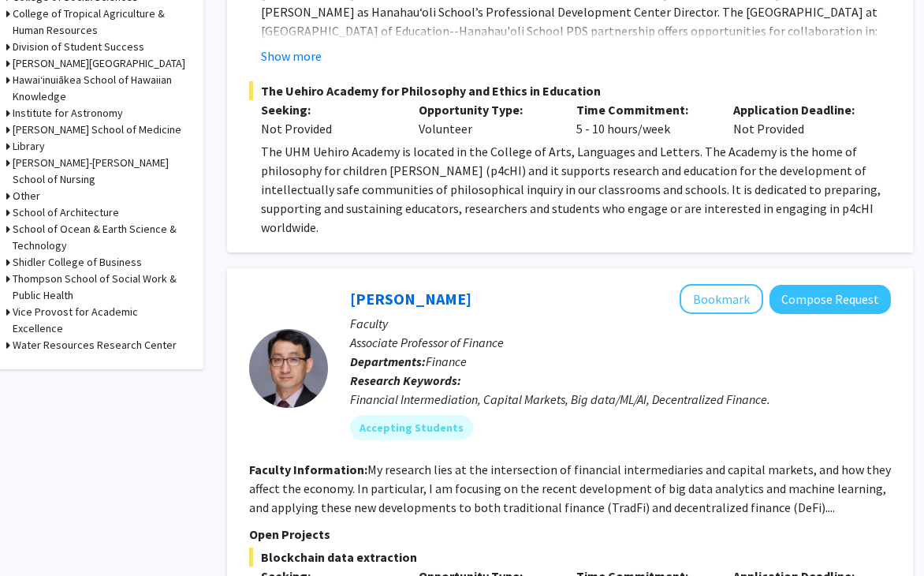 Image resolution: width=924 pixels, height=576 pixels. Describe the element at coordinates (328, 110) in the screenshot. I see `p: Seeking:` at that location.